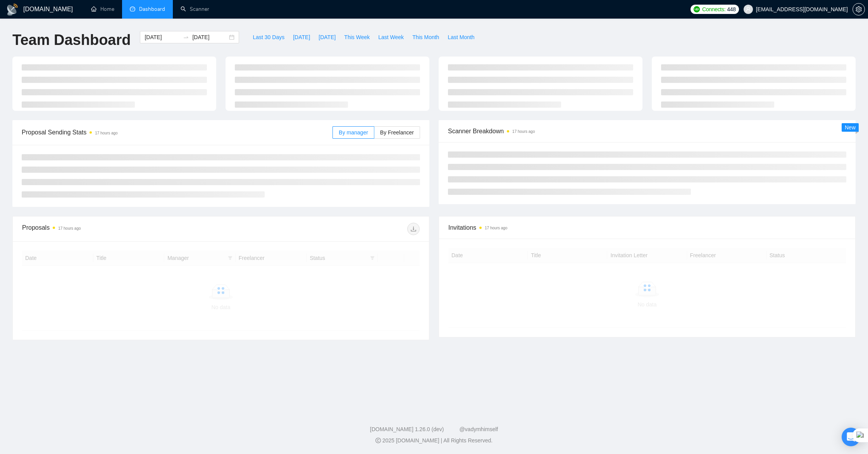 The width and height of the screenshot is (868, 454). I want to click on span: Proposal Sending Stats, so click(177, 132).